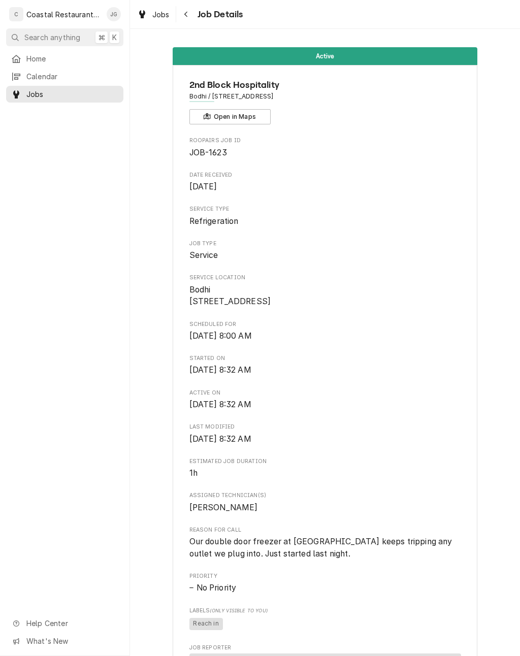 The width and height of the screenshot is (520, 656). Describe the element at coordinates (325, 85) in the screenshot. I see `span: Name` at that location.